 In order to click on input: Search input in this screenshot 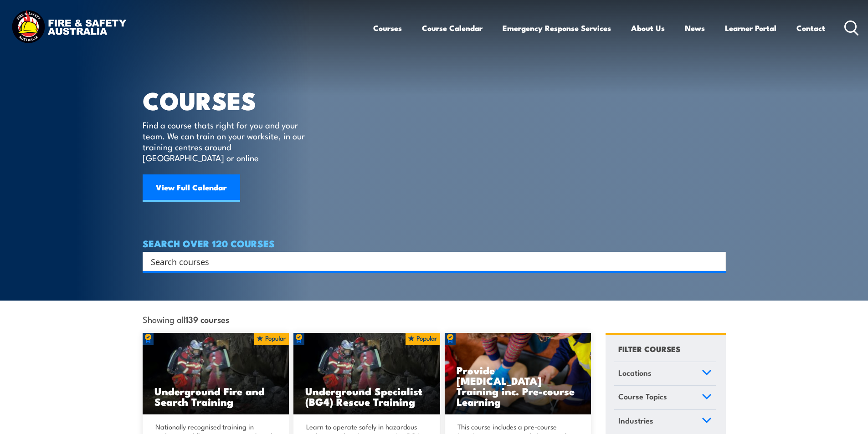, I will do `click(429, 261)`.